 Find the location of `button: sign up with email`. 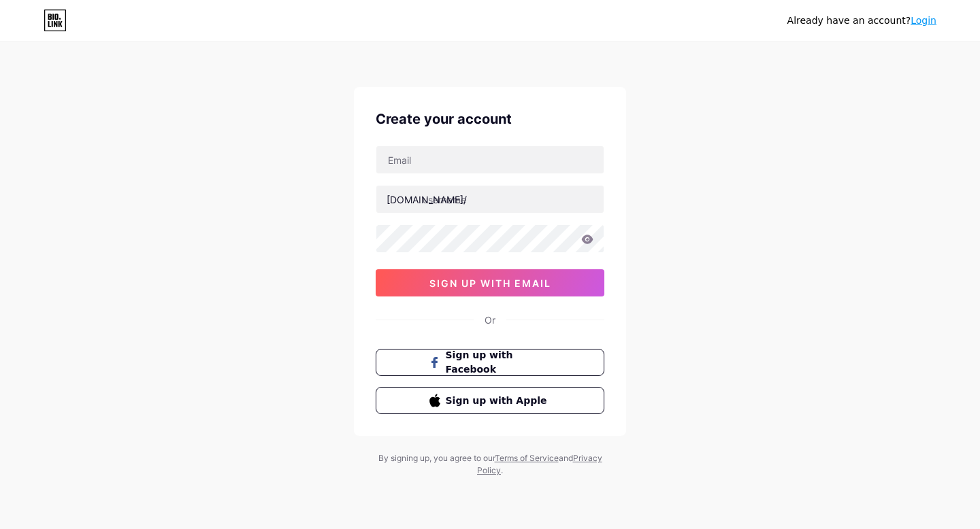

button: sign up with email is located at coordinates (490, 283).